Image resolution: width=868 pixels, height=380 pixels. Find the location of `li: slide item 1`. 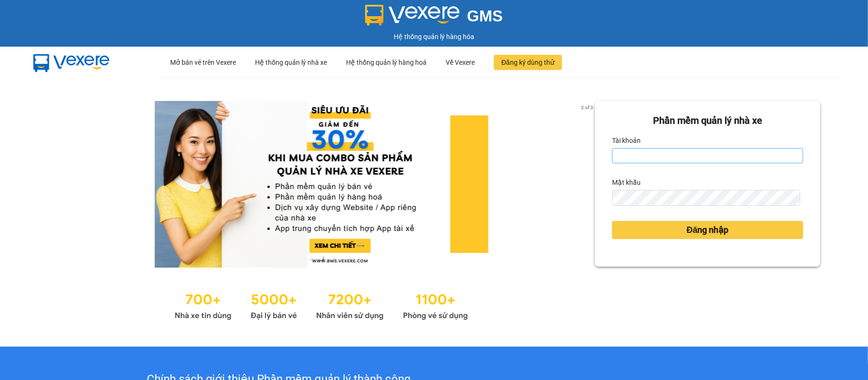

li: slide item 1 is located at coordinates (310, 258).